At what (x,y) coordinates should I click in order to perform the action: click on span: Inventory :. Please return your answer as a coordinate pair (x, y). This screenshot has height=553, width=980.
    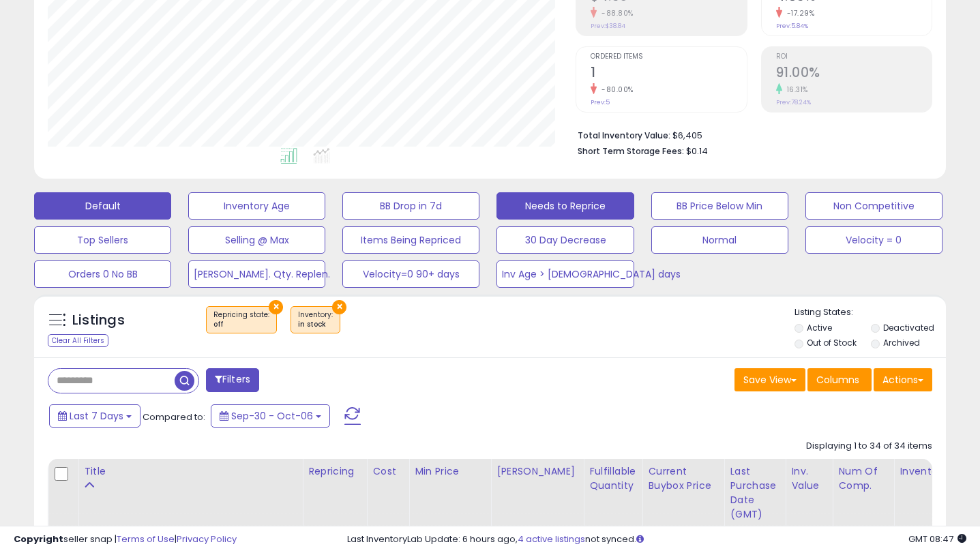
    Looking at the image, I should click on (315, 320).